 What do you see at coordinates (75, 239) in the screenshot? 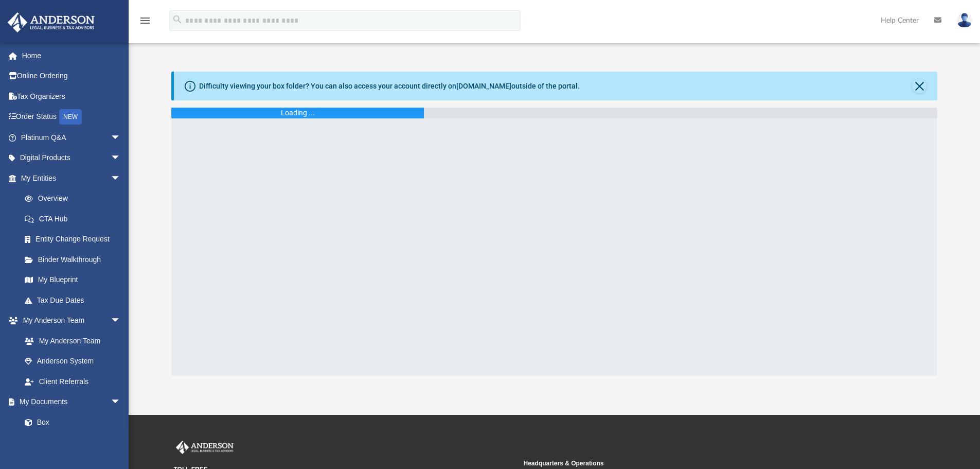
I see `a: Entity Change Request` at bounding box center [75, 239].